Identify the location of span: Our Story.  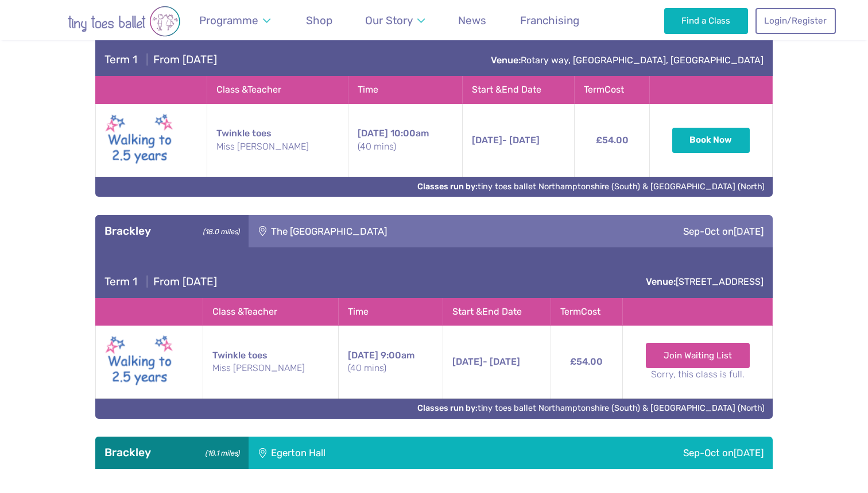
(388, 20).